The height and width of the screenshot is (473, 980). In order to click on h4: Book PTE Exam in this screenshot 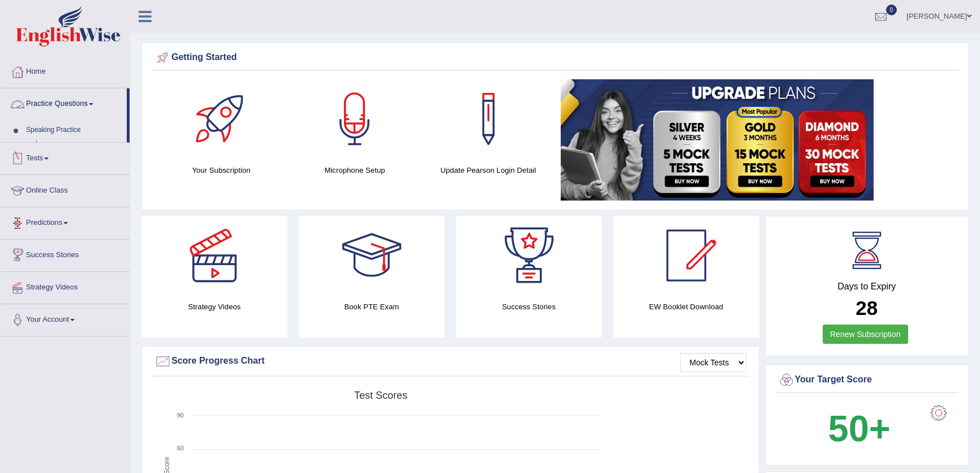, I will do `click(372, 306)`.